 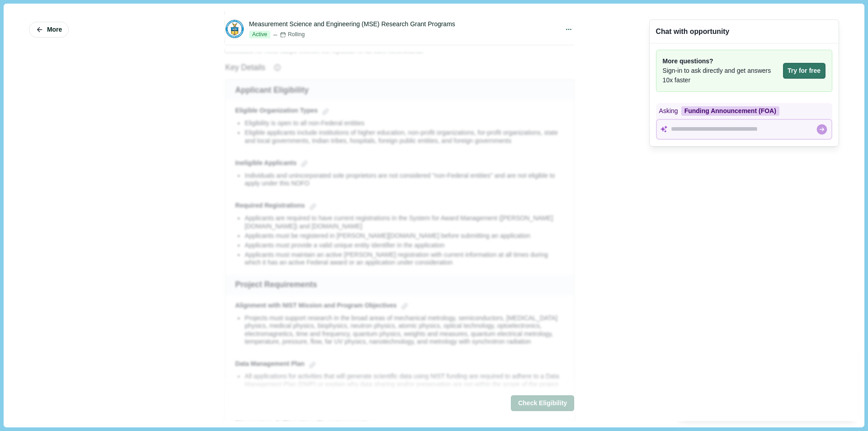 I want to click on div: Chat with opportunity, so click(x=692, y=31).